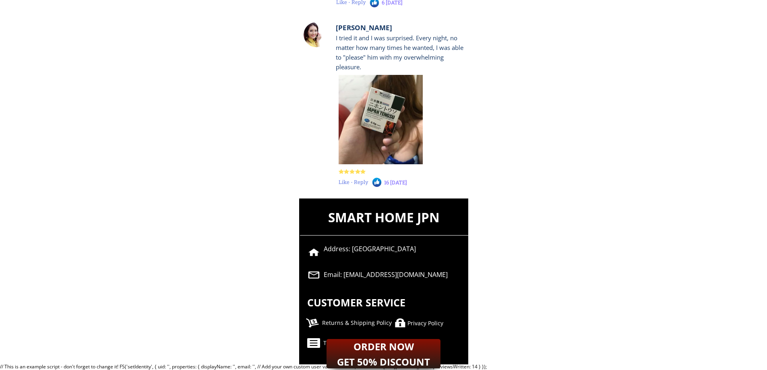  Describe the element at coordinates (341, 342) in the screenshot. I see `font: Terms of Use` at that location.